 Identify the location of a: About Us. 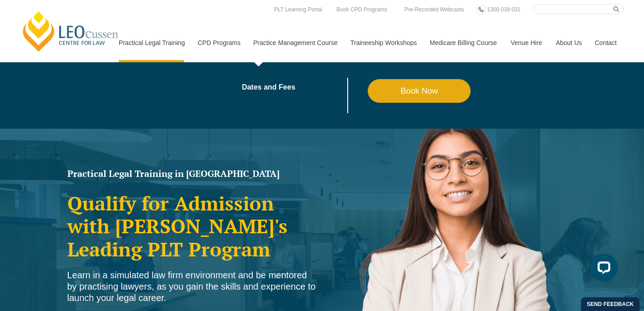
(568, 43).